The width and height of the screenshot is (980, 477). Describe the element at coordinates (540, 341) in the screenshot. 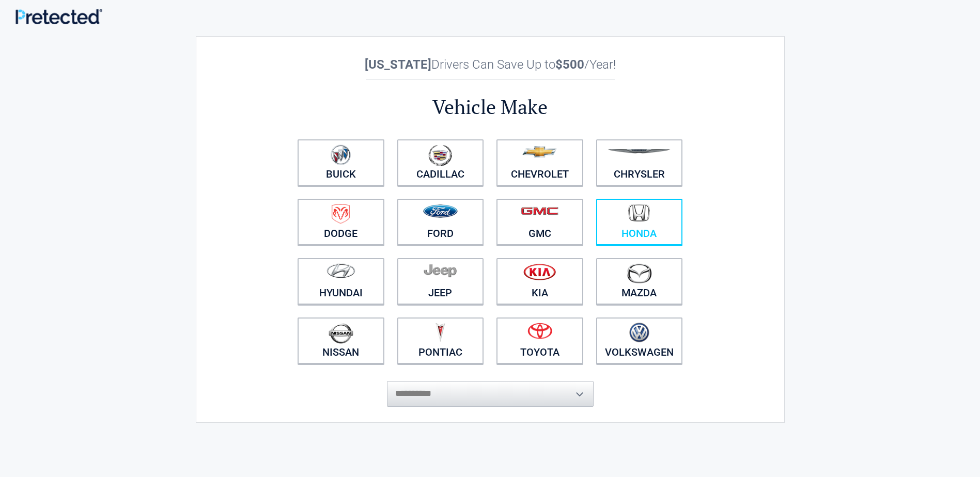

I see `a: Toyota` at that location.